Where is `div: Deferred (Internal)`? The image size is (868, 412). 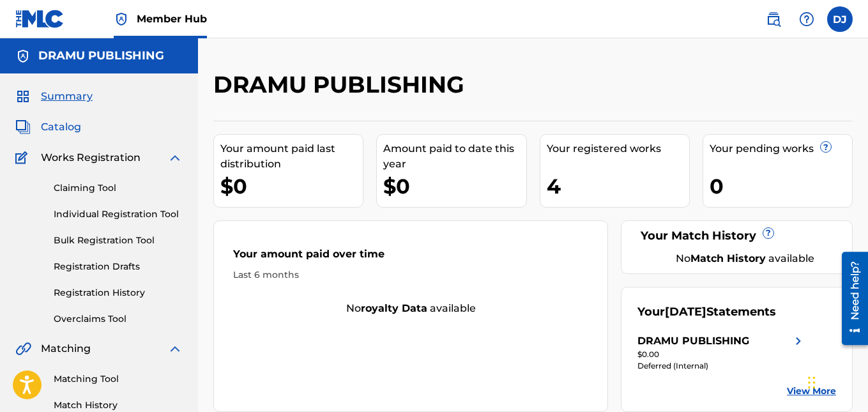 div: Deferred (Internal) is located at coordinates (722, 365).